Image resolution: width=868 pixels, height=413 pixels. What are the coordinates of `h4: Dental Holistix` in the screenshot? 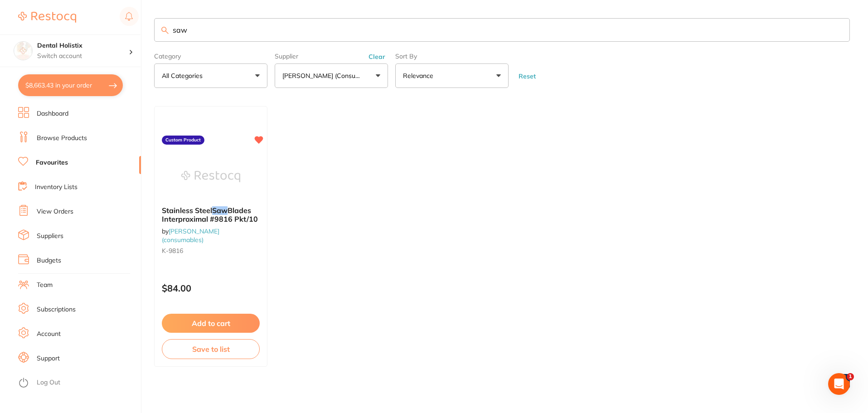 It's located at (83, 46).